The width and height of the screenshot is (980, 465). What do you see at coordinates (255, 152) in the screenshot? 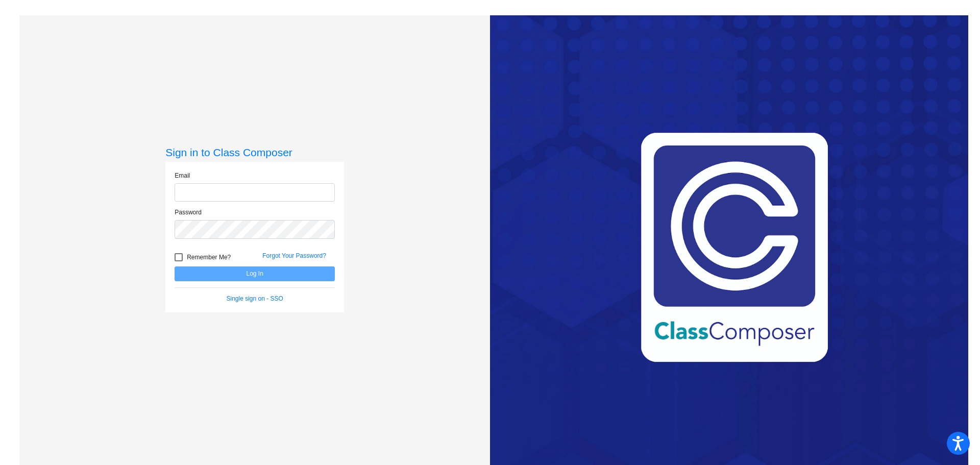
I see `h3: Sign in to Class Composer` at bounding box center [255, 152].